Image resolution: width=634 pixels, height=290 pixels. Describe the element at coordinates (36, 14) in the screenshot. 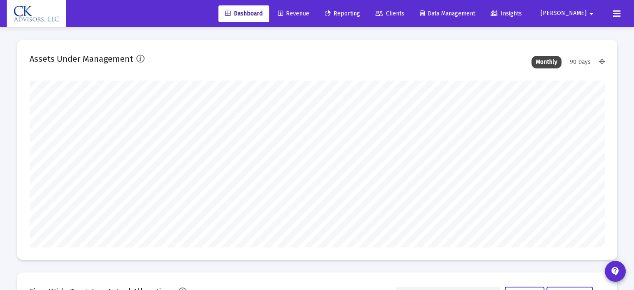

I see `img: Dashboard` at that location.